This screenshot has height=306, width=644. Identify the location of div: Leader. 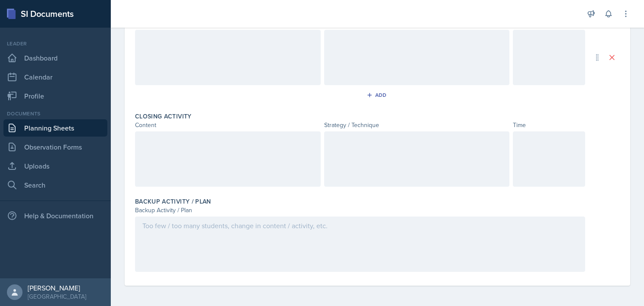
(55, 44).